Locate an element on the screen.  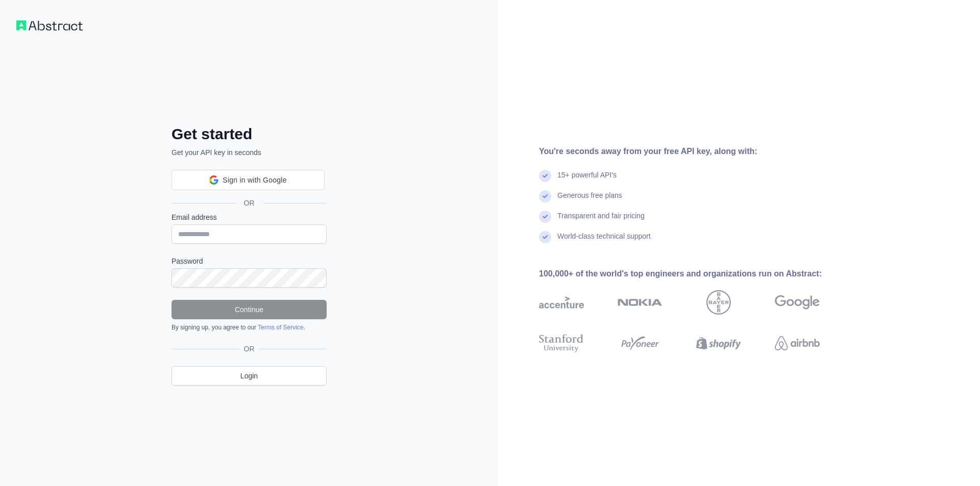
img: nokia is located at coordinates (640, 303).